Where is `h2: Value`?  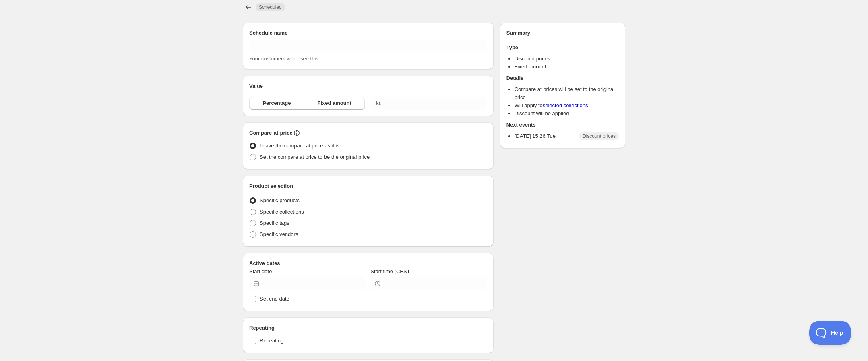
h2: Value is located at coordinates (368, 86).